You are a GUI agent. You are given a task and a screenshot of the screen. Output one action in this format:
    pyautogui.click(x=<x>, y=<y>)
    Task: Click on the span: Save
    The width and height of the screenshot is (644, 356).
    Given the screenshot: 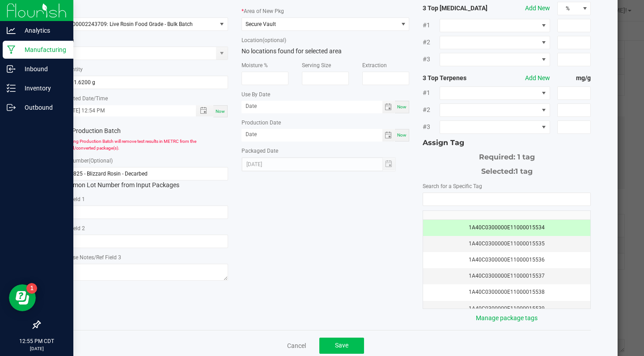 What is the action you would take?
    pyautogui.click(x=342, y=345)
    